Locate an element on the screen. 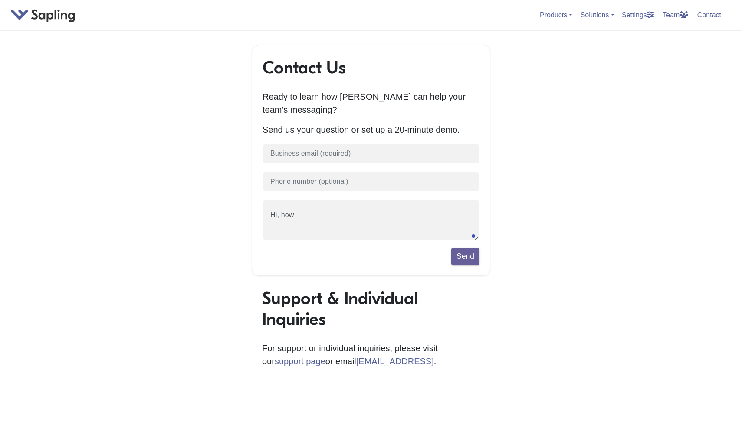 The image size is (742, 425). a: Solutions is located at coordinates (598, 15).